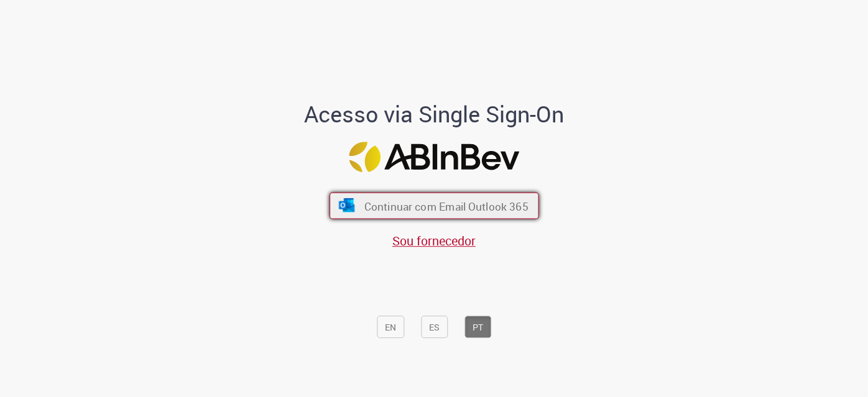 This screenshot has height=397, width=868. Describe the element at coordinates (446, 206) in the screenshot. I see `font: Continuar com Email Outlook 365` at that location.